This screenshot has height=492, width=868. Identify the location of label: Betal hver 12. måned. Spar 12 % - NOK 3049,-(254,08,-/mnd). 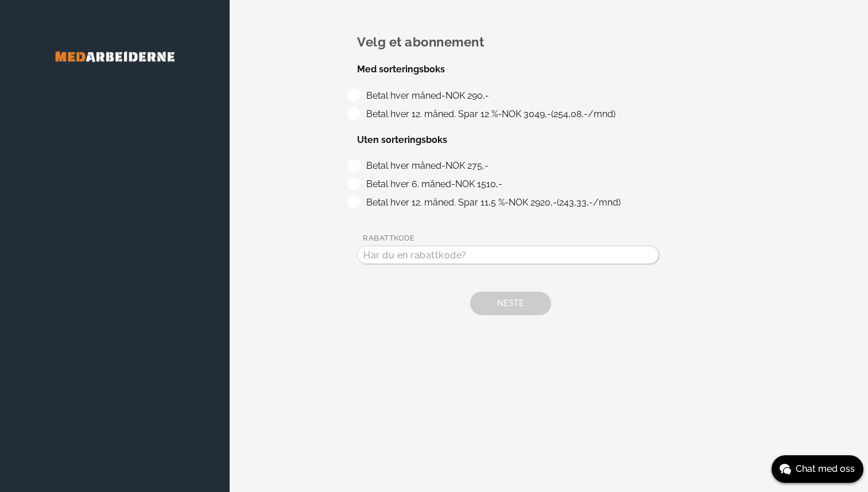
(488, 114).